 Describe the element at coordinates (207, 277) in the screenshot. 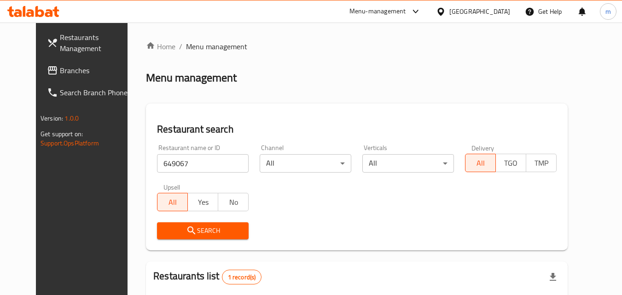

I see `h2: Restaurants list` at that location.